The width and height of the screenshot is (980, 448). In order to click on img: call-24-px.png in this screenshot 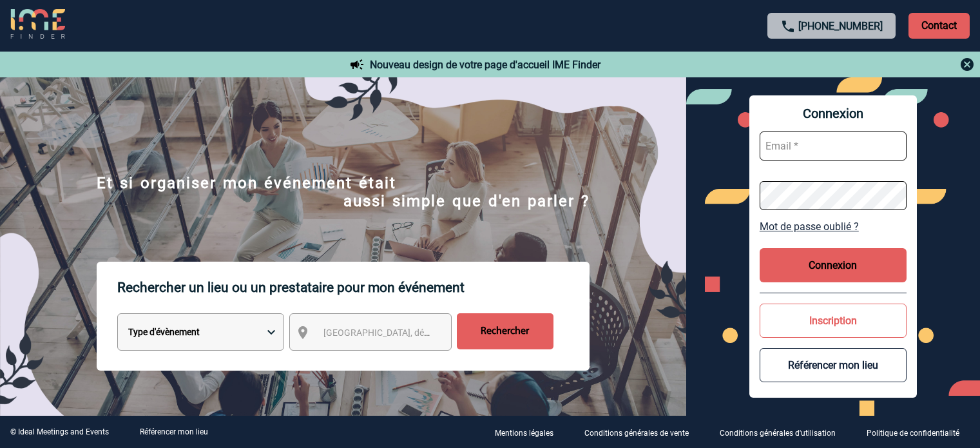, I will do `click(788, 26)`.